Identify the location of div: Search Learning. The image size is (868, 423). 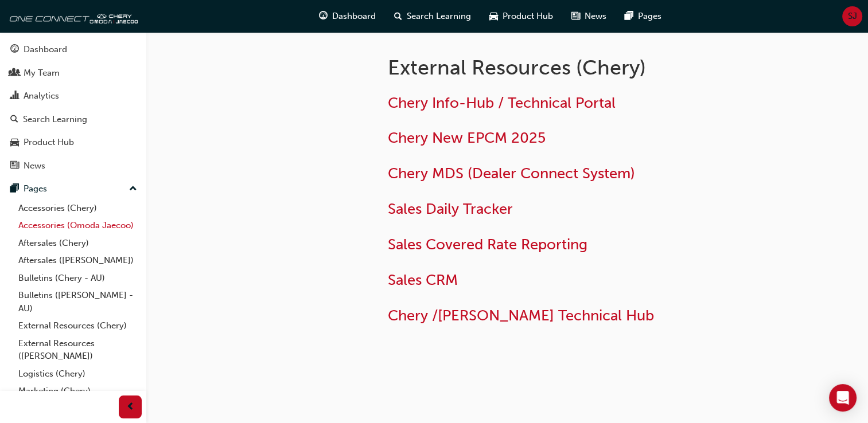
(55, 119).